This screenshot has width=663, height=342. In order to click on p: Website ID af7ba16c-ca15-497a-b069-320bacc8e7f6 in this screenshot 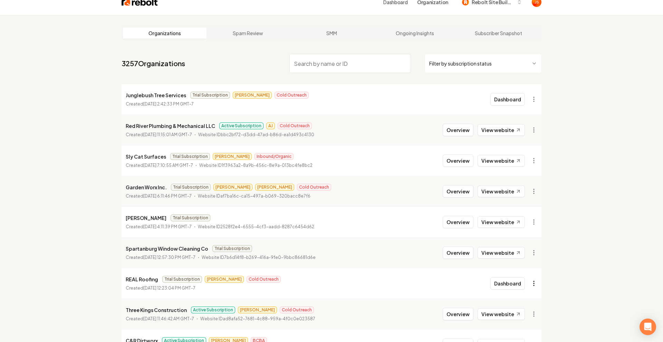, I will do `click(254, 196)`.